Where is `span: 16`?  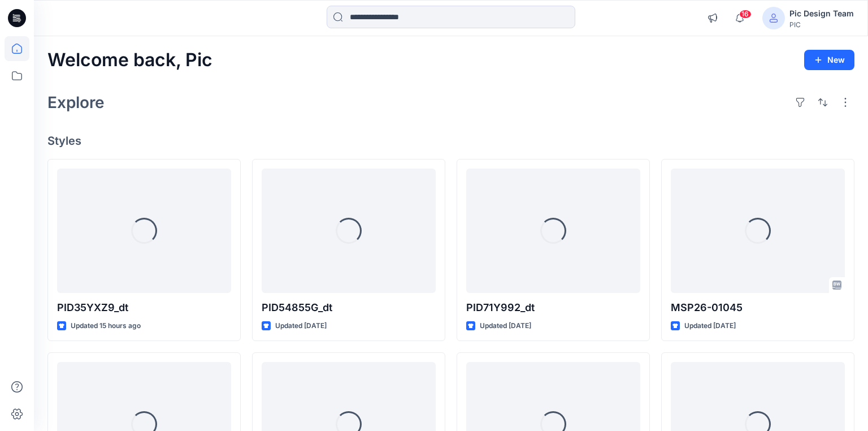
span: 16 is located at coordinates (745, 14).